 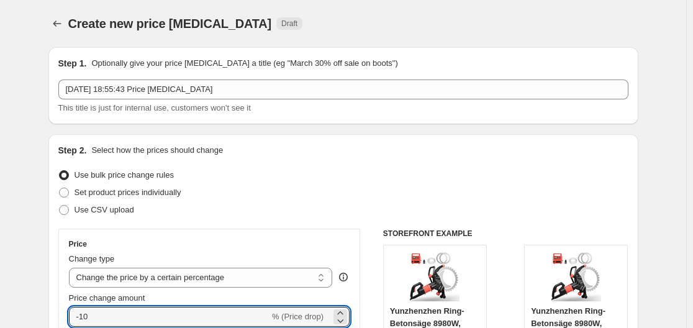 What do you see at coordinates (128, 192) in the screenshot?
I see `span: Set product prices individually` at bounding box center [128, 192].